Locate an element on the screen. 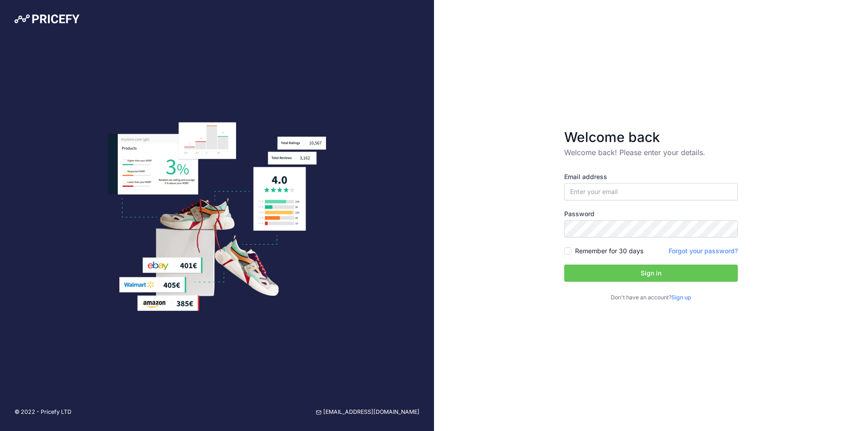 The height and width of the screenshot is (431, 868). p: Don't have an account? is located at coordinates (651, 297).